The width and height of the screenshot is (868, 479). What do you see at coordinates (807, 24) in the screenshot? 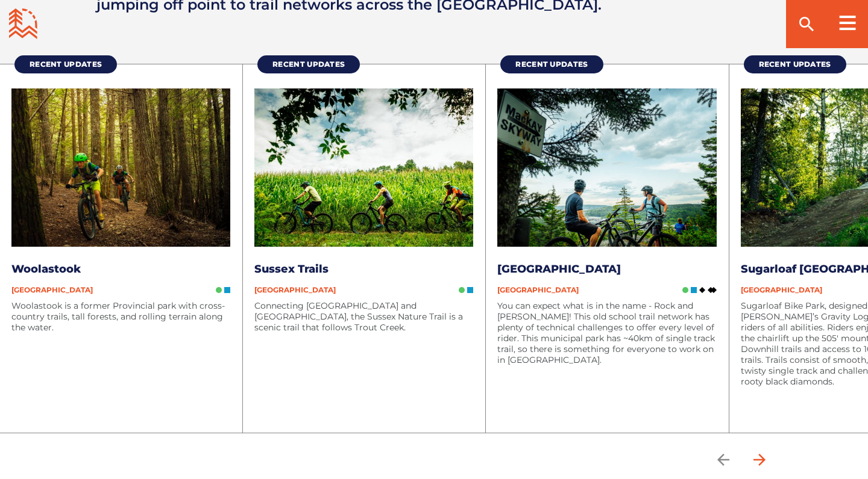
I see `ion-icon: search` at bounding box center [807, 24].